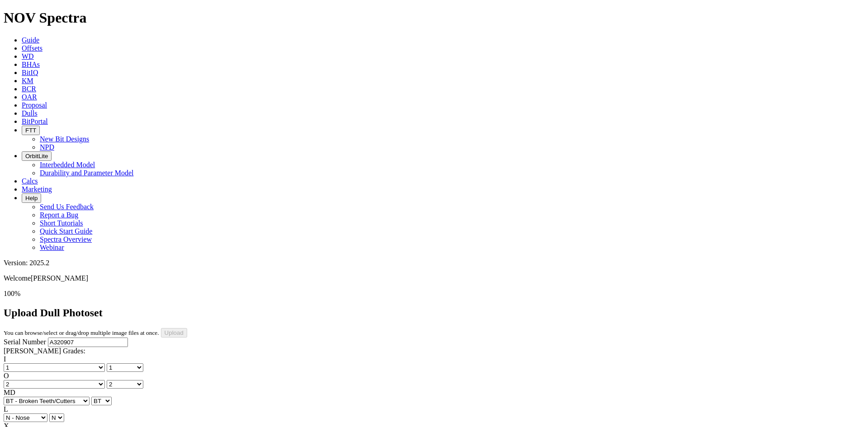  I want to click on a: Short Tutorials, so click(61, 223).